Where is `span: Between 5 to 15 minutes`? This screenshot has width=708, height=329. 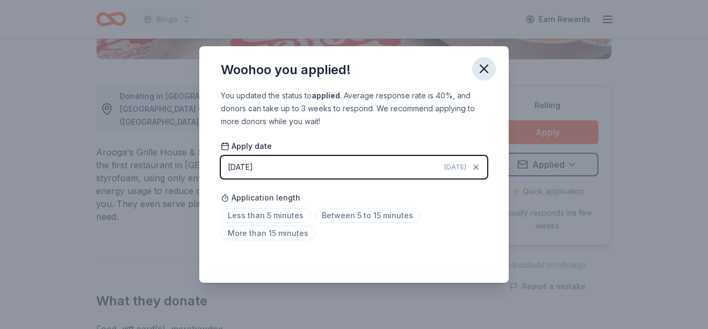
span: Between 5 to 15 minutes is located at coordinates (367, 215).